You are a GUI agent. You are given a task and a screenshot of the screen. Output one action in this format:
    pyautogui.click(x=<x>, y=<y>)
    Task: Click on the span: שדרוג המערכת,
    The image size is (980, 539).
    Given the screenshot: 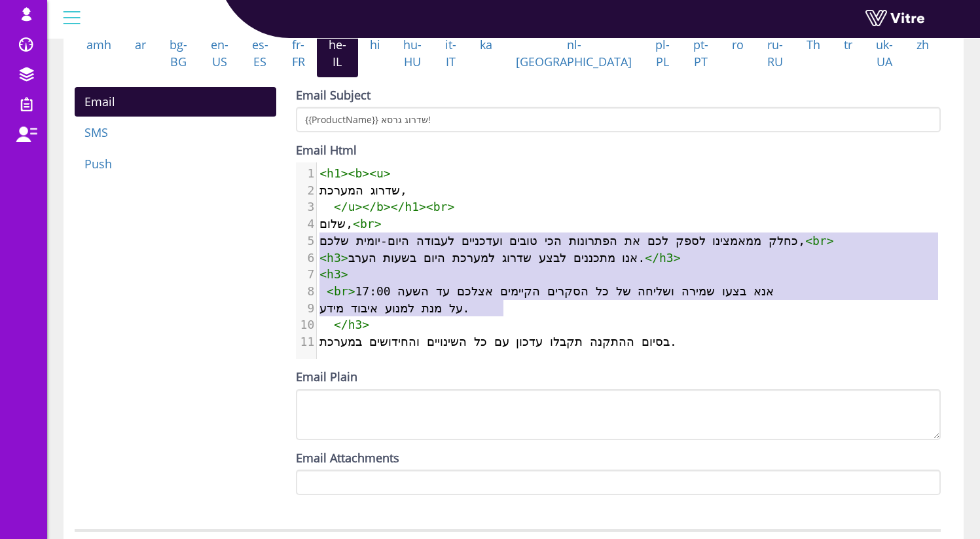 What is the action you would take?
    pyautogui.click(x=363, y=190)
    